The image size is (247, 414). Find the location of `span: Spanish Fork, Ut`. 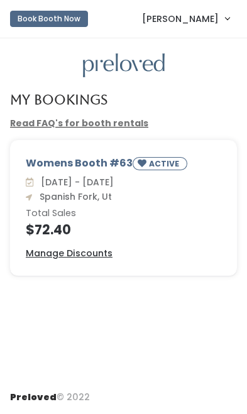

span: Spanish Fork, Ut is located at coordinates (73, 196).